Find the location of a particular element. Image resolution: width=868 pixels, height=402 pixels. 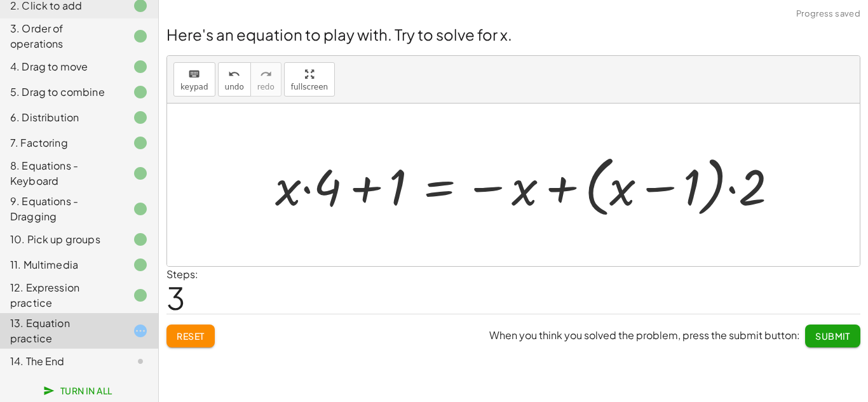

span: fullscreen is located at coordinates (309, 87).